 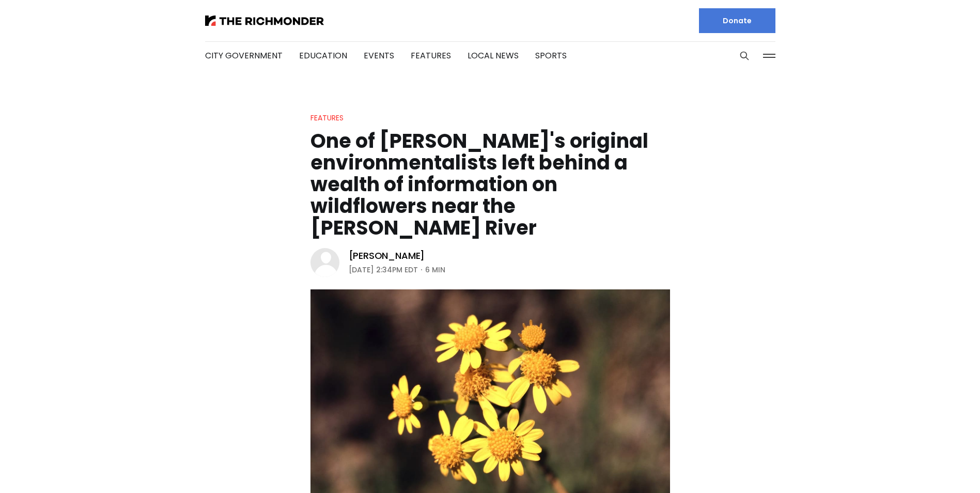 What do you see at coordinates (551, 55) in the screenshot?
I see `a: Sports` at bounding box center [551, 55].